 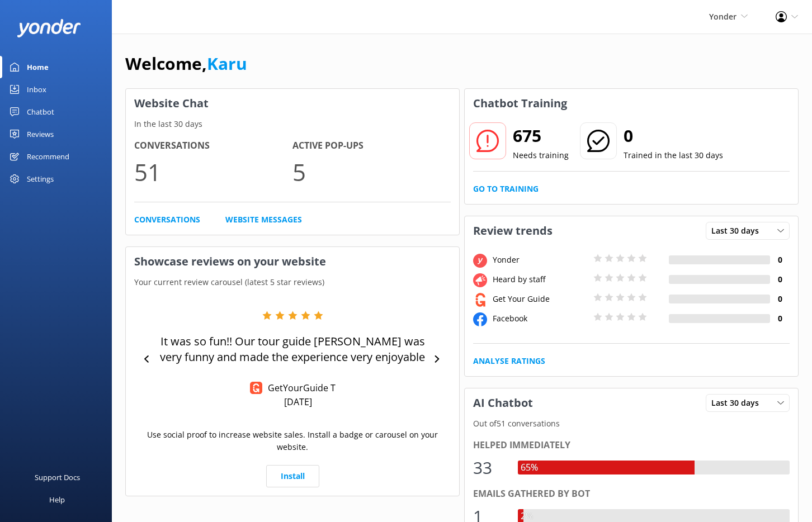 What do you see at coordinates (292, 476) in the screenshot?
I see `a: Install` at bounding box center [292, 476].